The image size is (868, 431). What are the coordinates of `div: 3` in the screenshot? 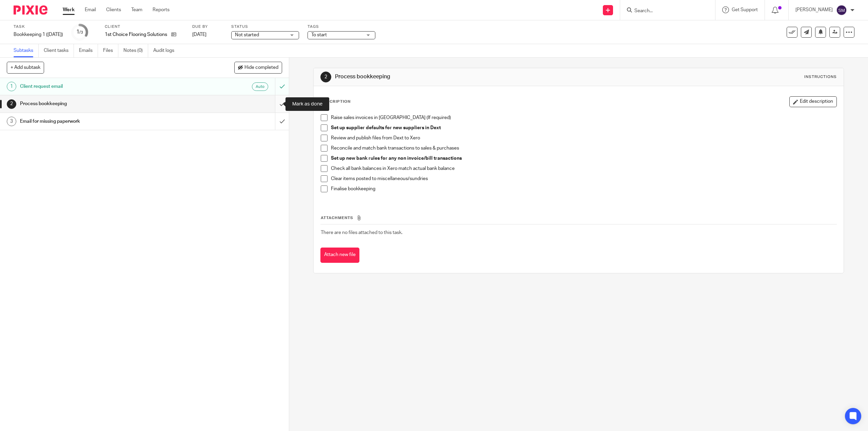 It's located at (11, 121).